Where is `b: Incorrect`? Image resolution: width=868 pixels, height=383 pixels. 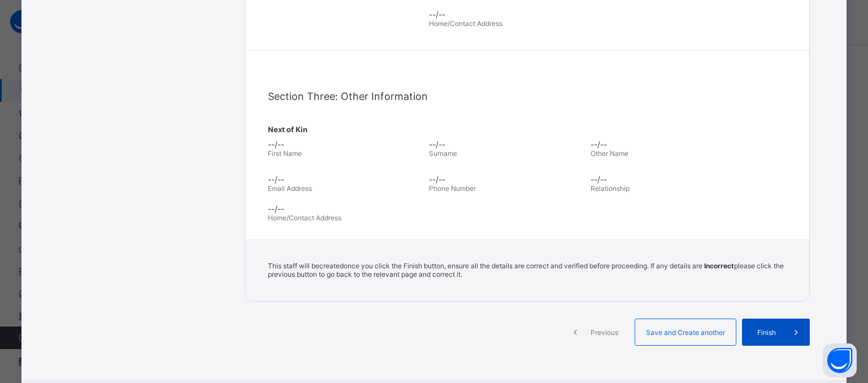
b: Incorrect is located at coordinates (719, 265).